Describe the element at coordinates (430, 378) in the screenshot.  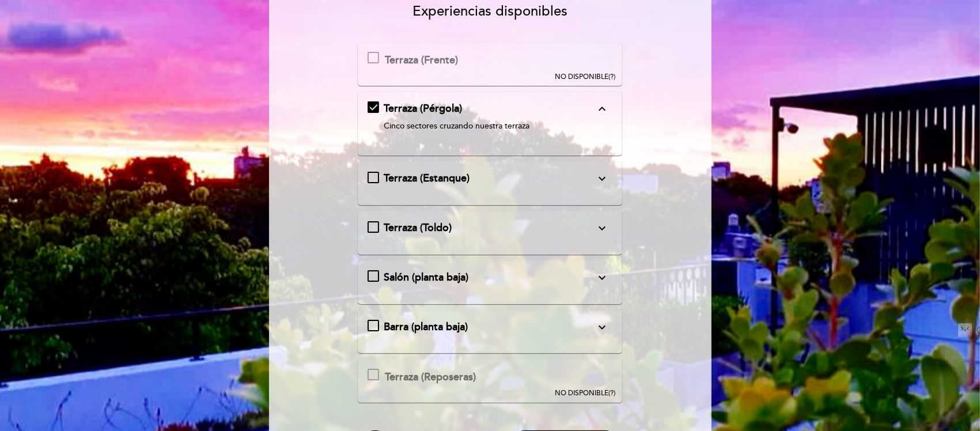
I see `div: Terraza (Reposeras)` at that location.